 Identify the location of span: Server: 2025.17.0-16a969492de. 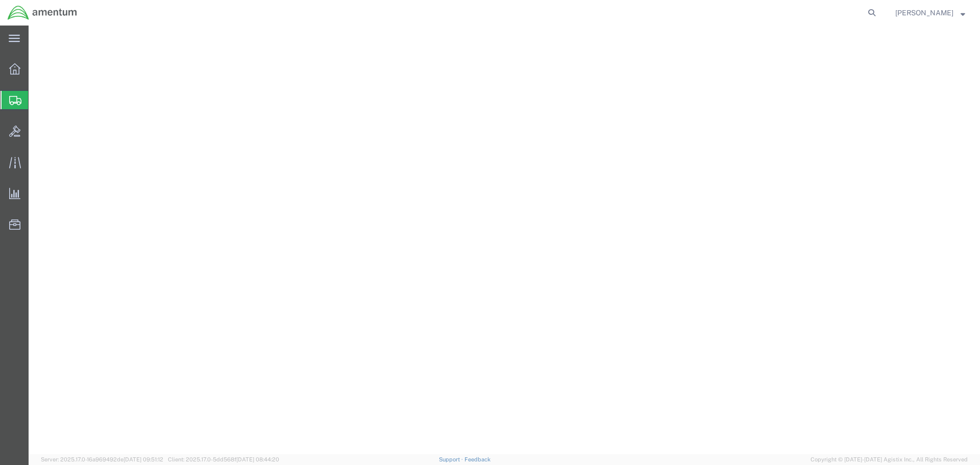
(102, 459).